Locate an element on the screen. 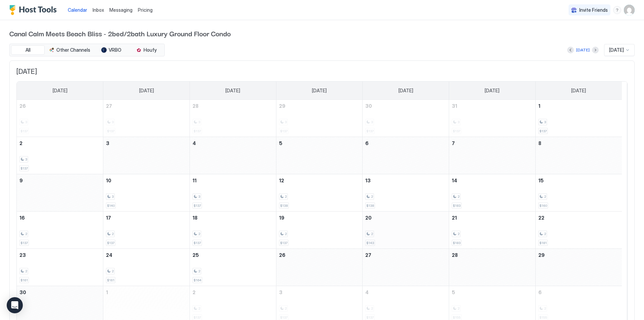 This screenshot has width=644, height=320. a: November 20, 2025 is located at coordinates (406, 218).